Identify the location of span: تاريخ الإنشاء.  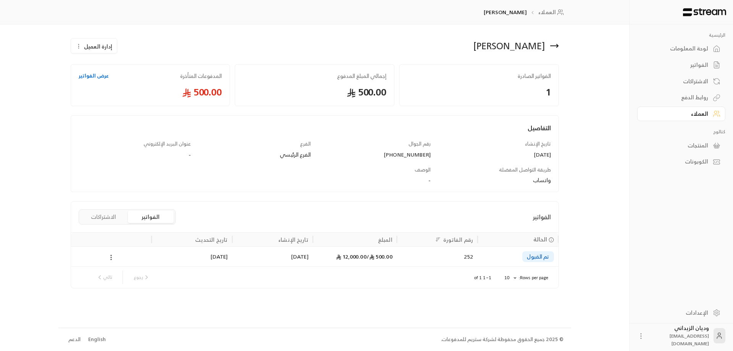
(538, 143).